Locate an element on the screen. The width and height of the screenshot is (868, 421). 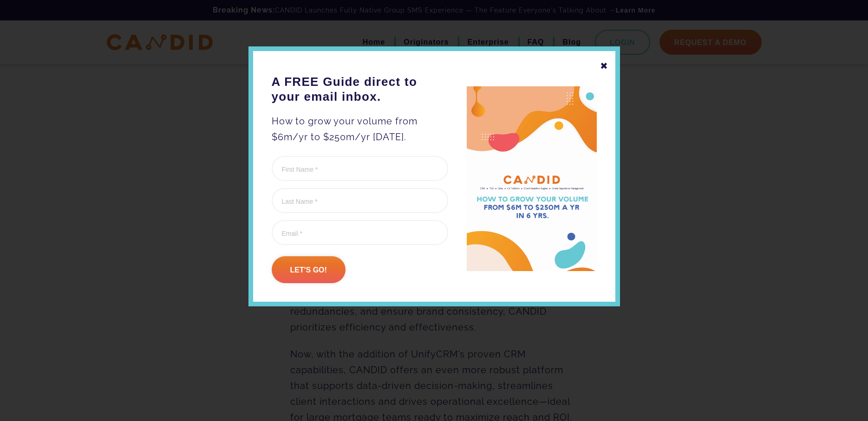
input: Email * is located at coordinates (360, 232).